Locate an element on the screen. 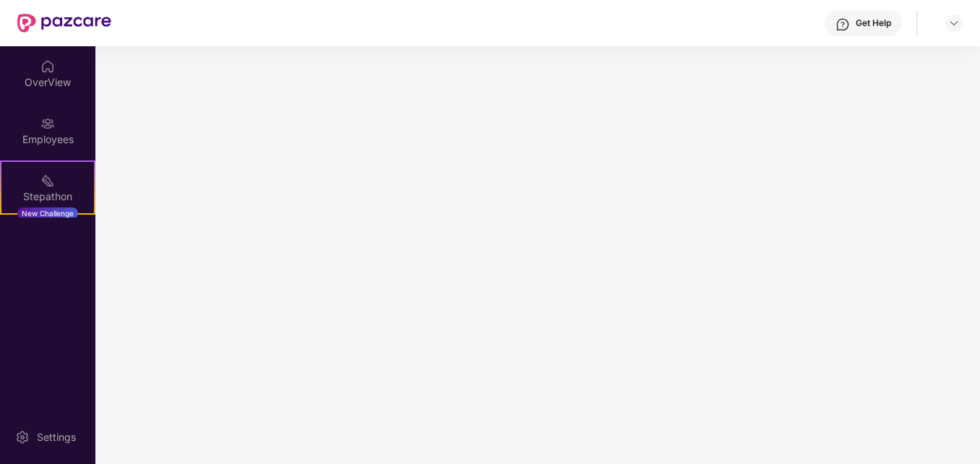  img: New Pazcare Logo is located at coordinates (64, 23).